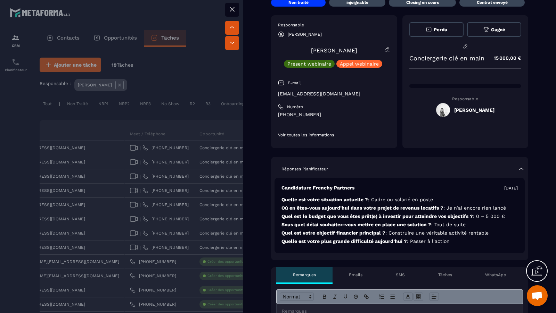  I want to click on p: Appel webinaire, so click(359, 64).